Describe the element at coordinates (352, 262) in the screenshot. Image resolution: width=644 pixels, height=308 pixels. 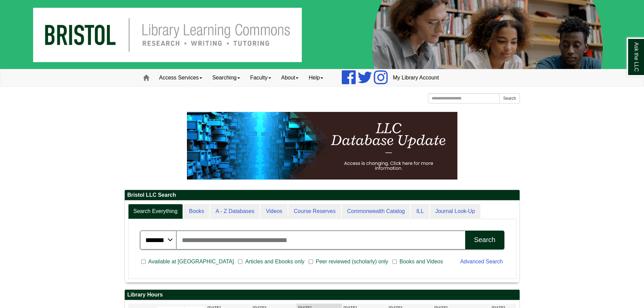
I see `span: Peer reviewed (scholarly) only` at that location.